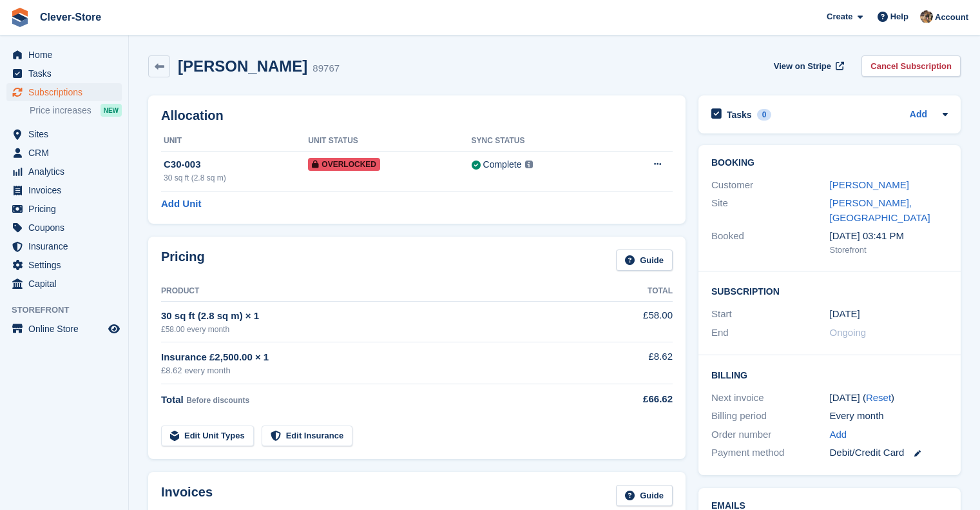  Describe the element at coordinates (67, 134) in the screenshot. I see `span: Sites` at that location.